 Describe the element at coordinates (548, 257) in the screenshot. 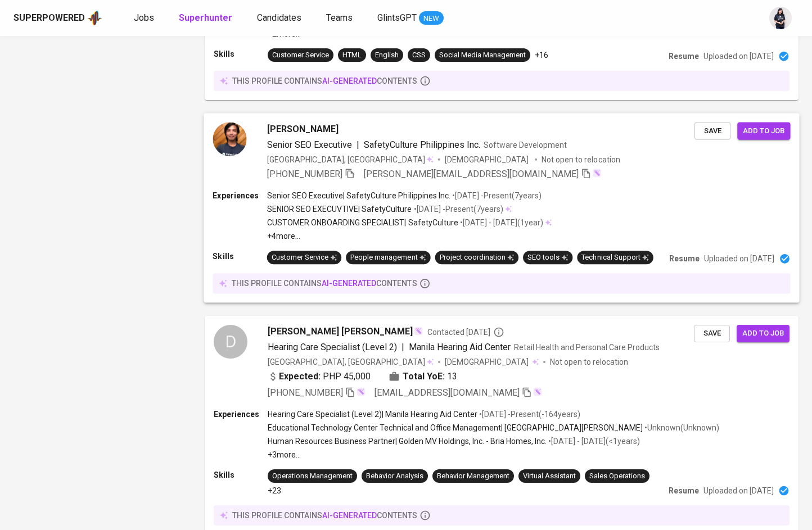

I see `div: SEO tools` at that location.